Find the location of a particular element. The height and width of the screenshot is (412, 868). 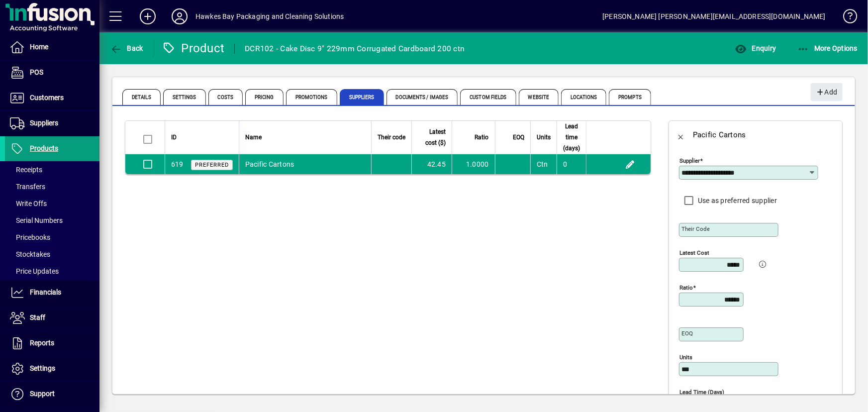

mat-label: Units is located at coordinates (686, 357).